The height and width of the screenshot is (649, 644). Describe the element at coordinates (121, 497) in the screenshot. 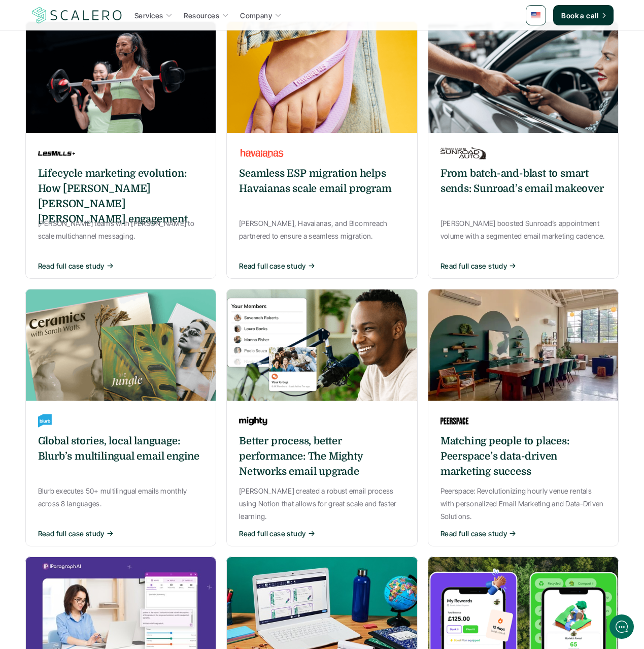

I see `p: Blurb executes 50+ multilingual emails monthly across 8 languages.` at that location.